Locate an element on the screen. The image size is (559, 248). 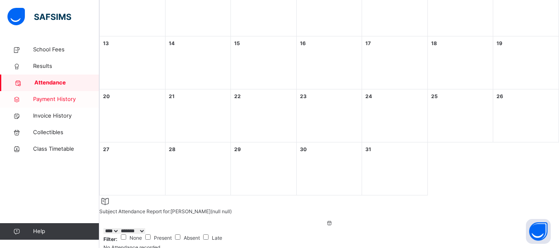
div: Events for day 23 is located at coordinates (329, 116).